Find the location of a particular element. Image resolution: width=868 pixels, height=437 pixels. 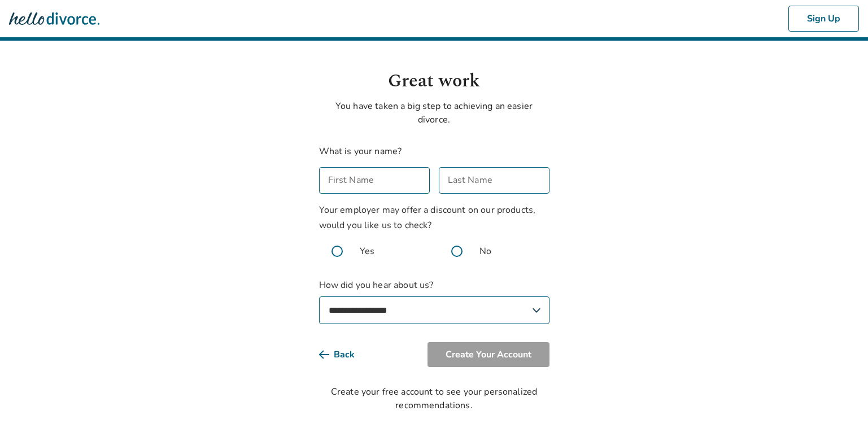

span: Yes is located at coordinates (367, 251).